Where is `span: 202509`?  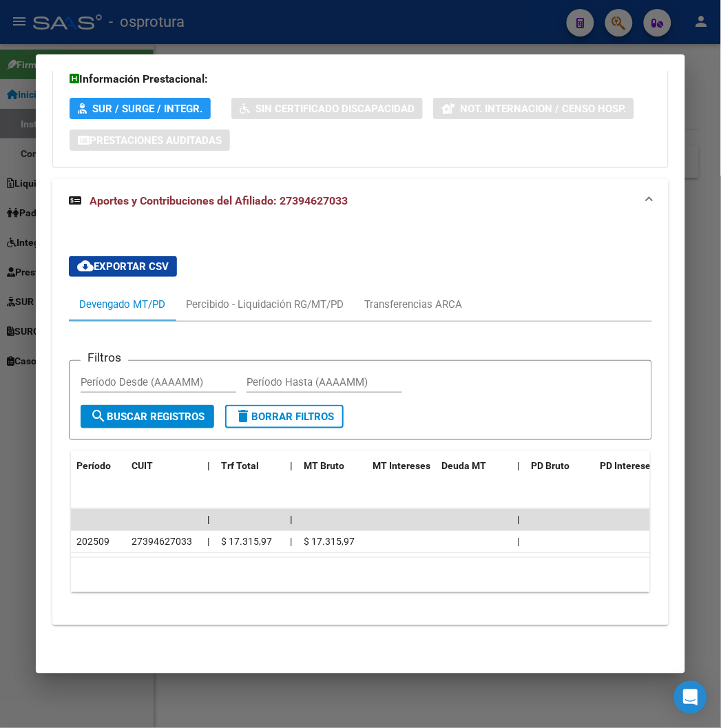 span: 202509 is located at coordinates (93, 541).